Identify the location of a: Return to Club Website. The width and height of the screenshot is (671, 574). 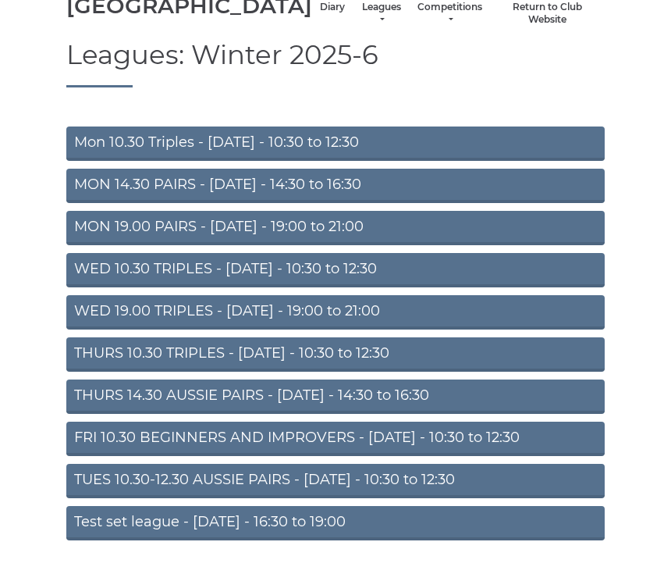
(547, 14).